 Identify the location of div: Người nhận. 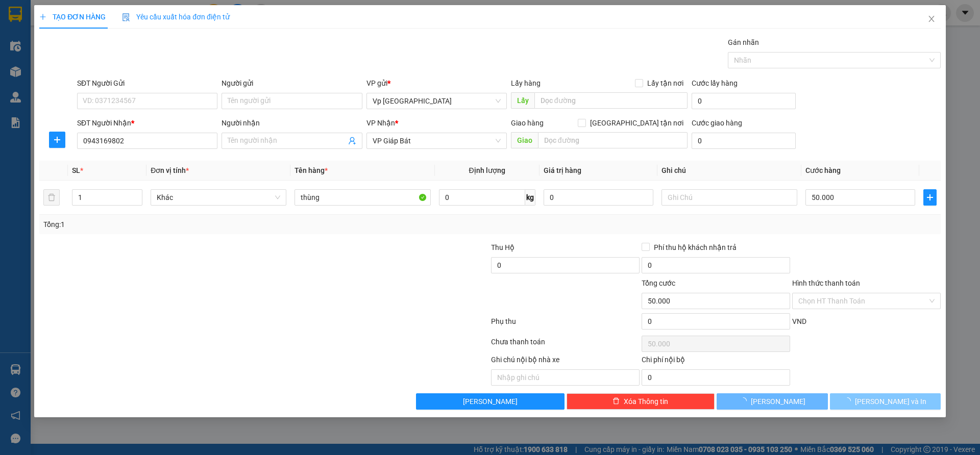
(292, 123).